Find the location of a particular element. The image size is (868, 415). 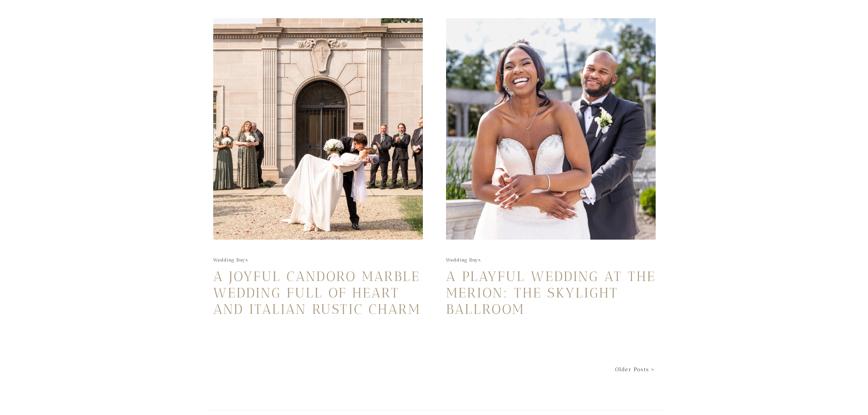

img: A bride laughs as her groom wraps his arms around her in front of the outdoor ceremony space at T... is located at coordinates (551, 129).